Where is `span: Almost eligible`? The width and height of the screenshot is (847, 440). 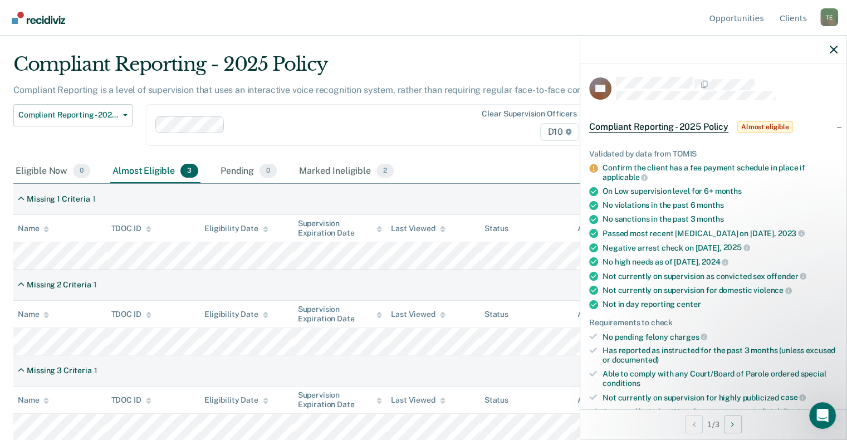 span: Almost eligible is located at coordinates (765, 127).